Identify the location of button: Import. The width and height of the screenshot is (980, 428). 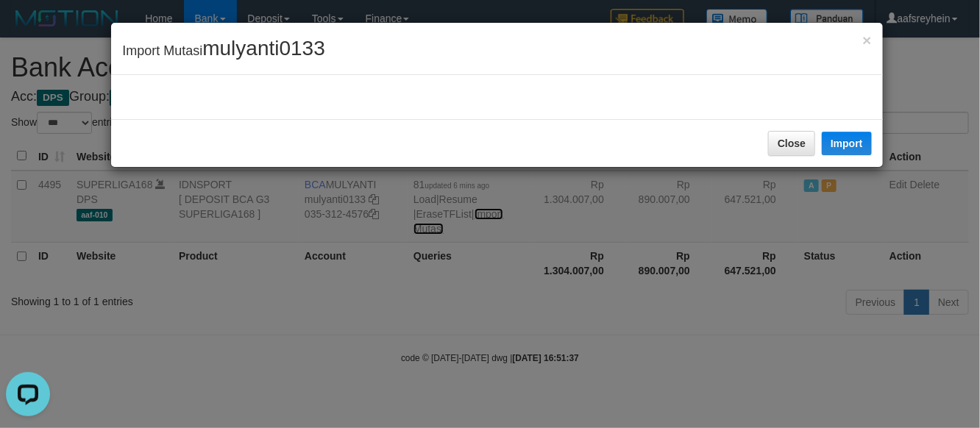
(847, 143).